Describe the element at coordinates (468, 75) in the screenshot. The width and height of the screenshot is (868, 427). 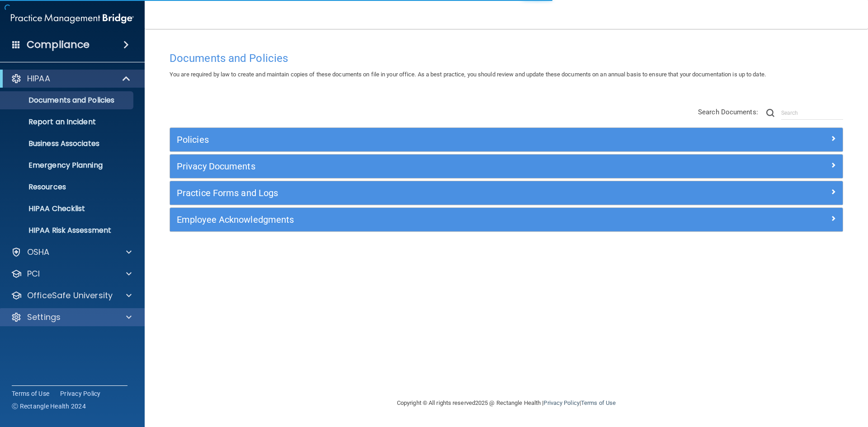
I see `span: You are required by law to create and maintain copies of these documents on file in your office. ...` at that location.